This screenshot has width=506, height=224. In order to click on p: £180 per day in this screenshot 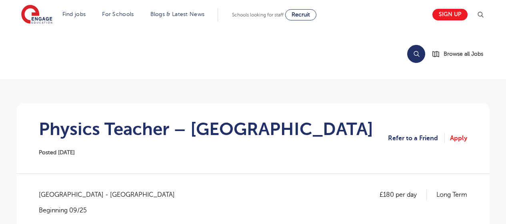, I will do `click(403, 195)`.